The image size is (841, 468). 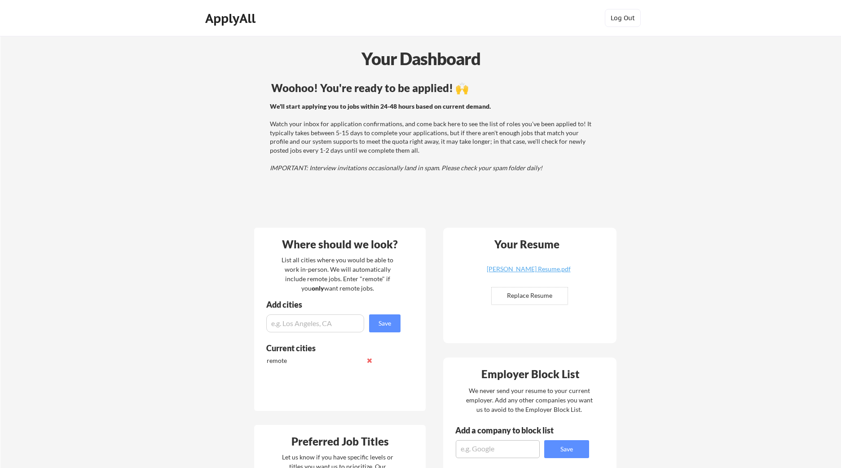 What do you see at coordinates (527, 244) in the screenshot?
I see `div: Your Resume` at bounding box center [527, 244].